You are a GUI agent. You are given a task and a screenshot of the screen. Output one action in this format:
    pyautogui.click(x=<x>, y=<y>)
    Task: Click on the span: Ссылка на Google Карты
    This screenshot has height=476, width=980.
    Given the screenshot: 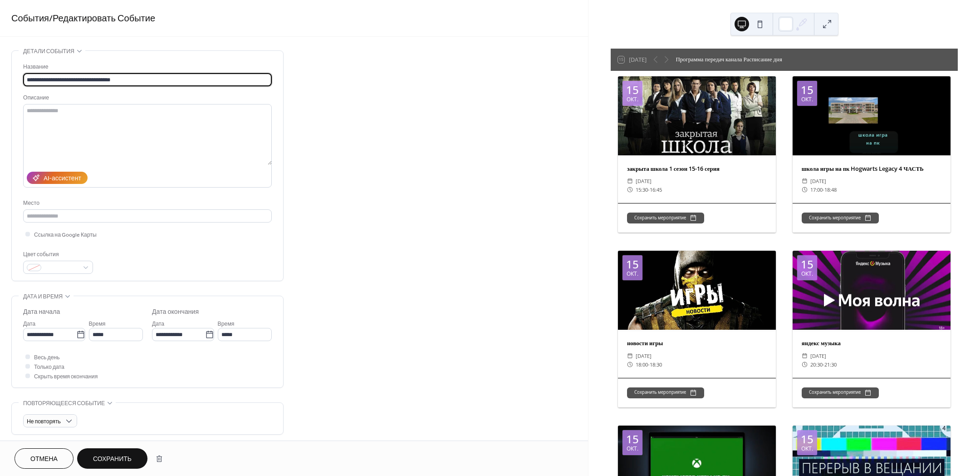 What is the action you would take?
    pyautogui.click(x=65, y=235)
    